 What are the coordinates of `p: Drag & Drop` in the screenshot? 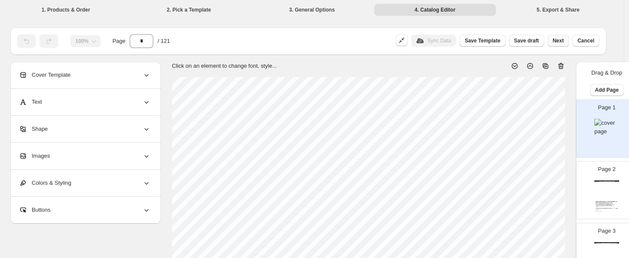 It's located at (607, 73).